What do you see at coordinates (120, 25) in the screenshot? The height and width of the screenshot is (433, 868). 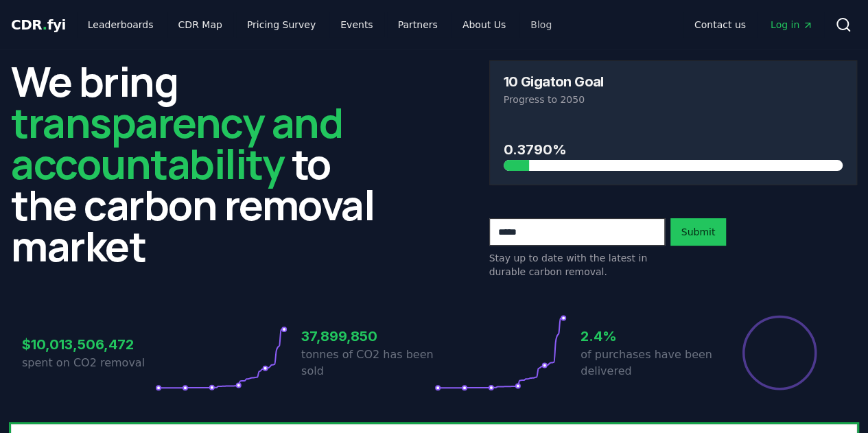 I see `a: Leaderboards` at bounding box center [120, 25].